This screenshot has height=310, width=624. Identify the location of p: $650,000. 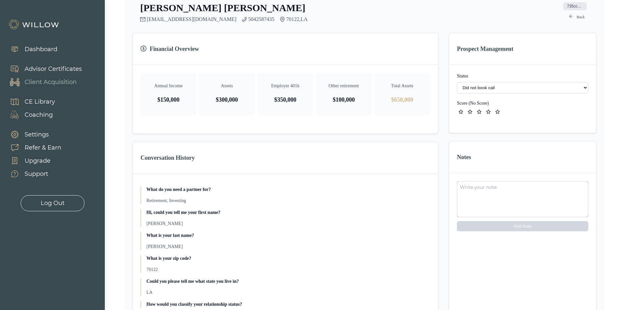
(402, 100).